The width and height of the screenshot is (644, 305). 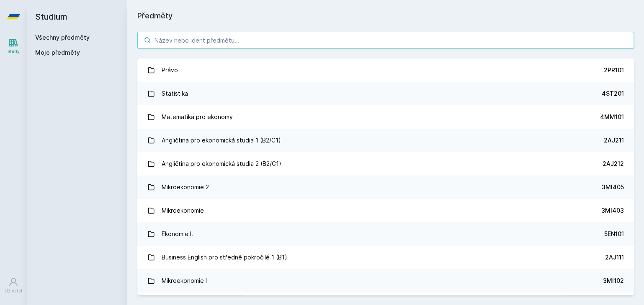 I want to click on span: Moje předměty, so click(x=57, y=53).